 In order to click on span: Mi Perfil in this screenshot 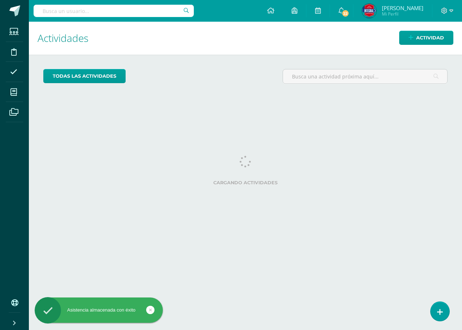, I will do `click(403, 14)`.